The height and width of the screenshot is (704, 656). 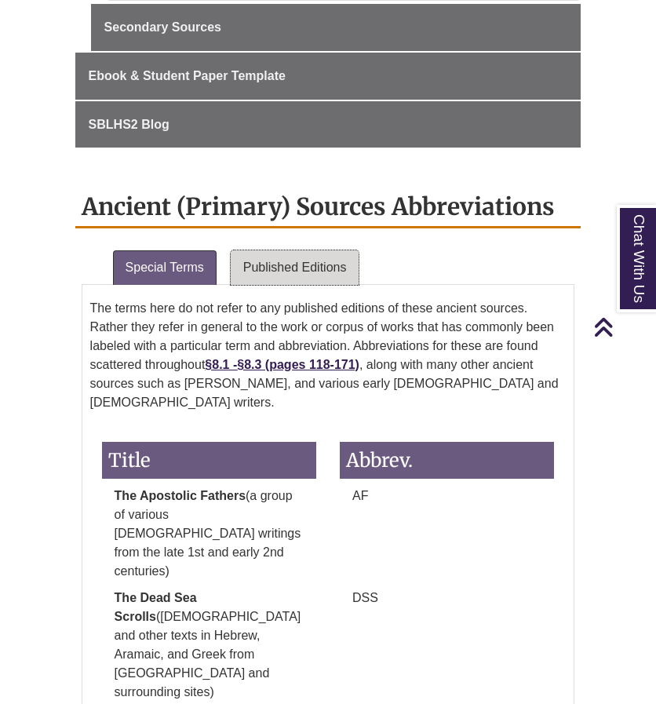 What do you see at coordinates (165, 268) in the screenshot?
I see `a: Special Terms` at bounding box center [165, 268].